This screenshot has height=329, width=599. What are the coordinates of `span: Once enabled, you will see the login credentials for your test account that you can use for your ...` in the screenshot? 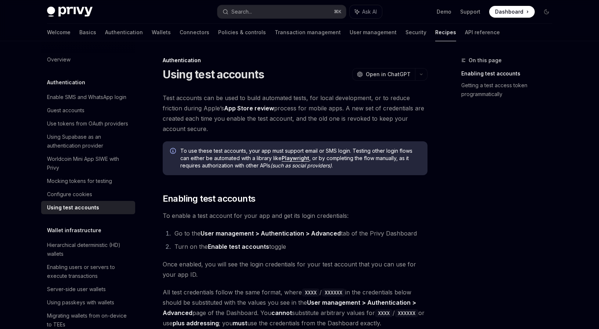 It's located at (295, 269).